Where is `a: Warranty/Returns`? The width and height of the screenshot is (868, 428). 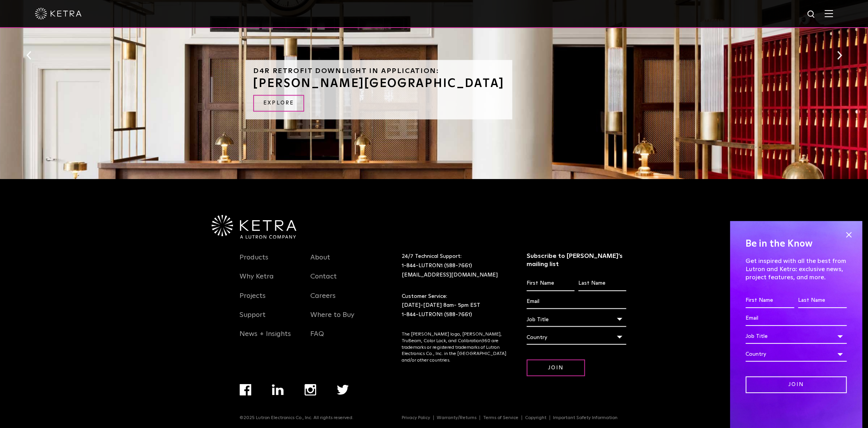 a: Warranty/Returns is located at coordinates (456, 418).